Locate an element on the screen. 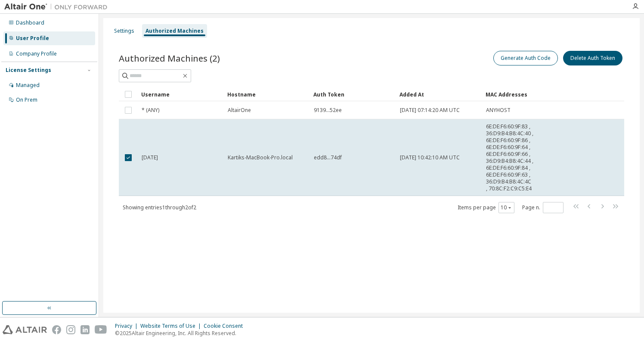  button: Generate Auth Code is located at coordinates (526, 58).